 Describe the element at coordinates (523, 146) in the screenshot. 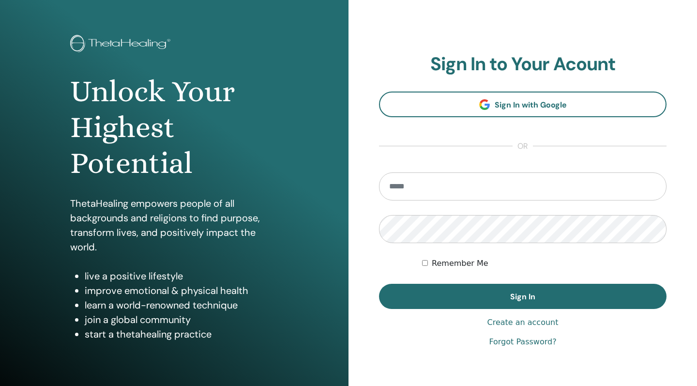

I see `span: or` at that location.